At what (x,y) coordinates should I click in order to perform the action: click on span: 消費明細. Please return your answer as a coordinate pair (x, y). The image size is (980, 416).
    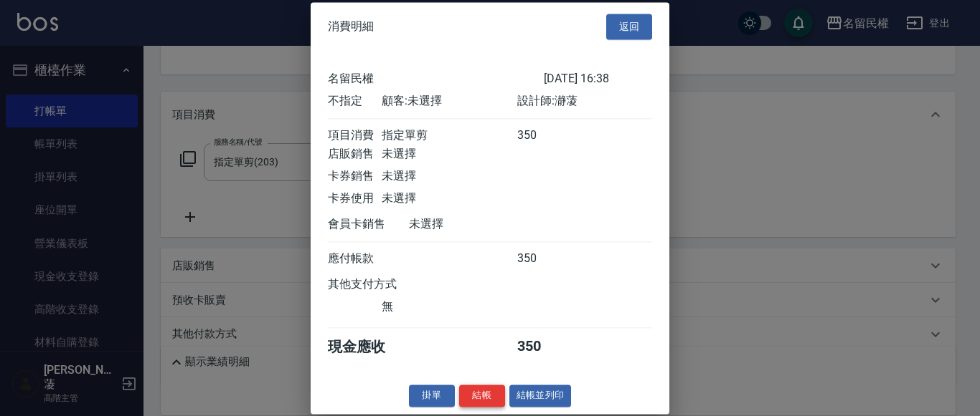
    Looking at the image, I should click on (351, 26).